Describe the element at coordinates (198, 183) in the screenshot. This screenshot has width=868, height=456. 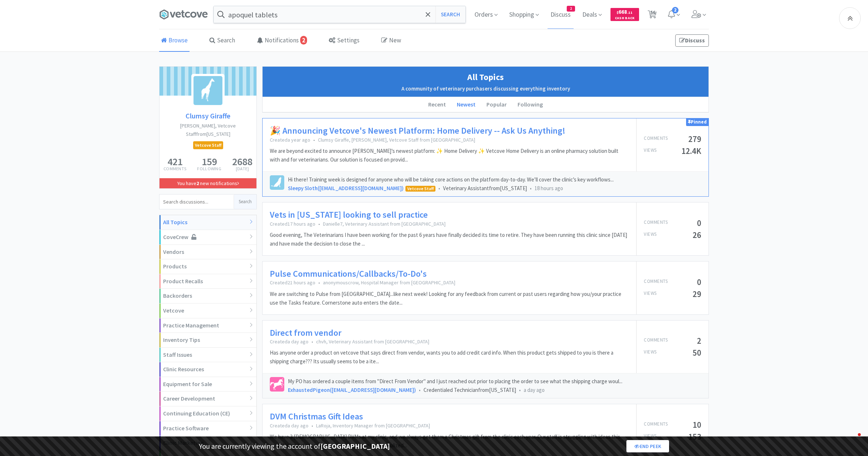
I see `strong: 2` at that location.